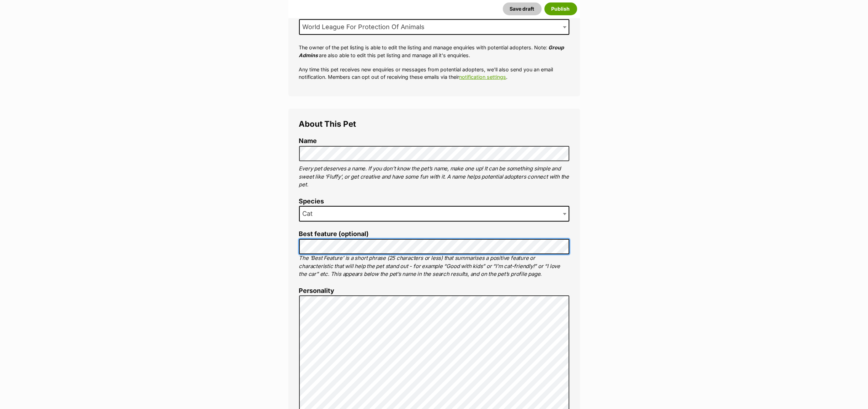  I want to click on label: Best feature (optional), so click(434, 234).